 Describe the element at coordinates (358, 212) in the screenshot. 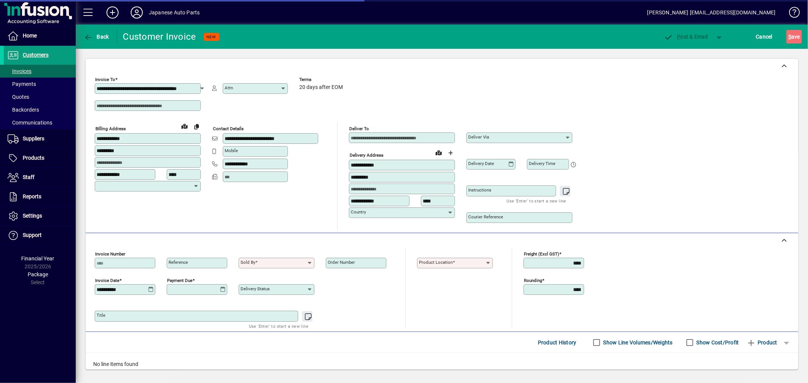

I see `mat-label: Country` at that location.